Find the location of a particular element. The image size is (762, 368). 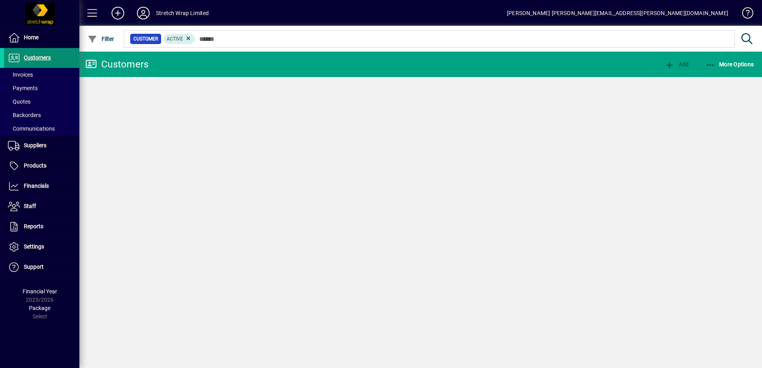

span: Financial Year is located at coordinates (40, 291).